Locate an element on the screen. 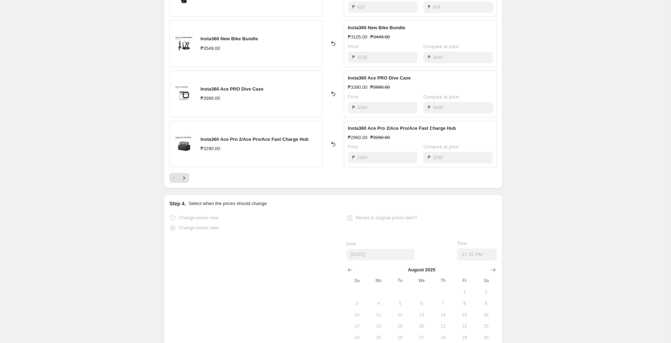 This screenshot has height=343, width=671. span: 11 is located at coordinates (379, 315).